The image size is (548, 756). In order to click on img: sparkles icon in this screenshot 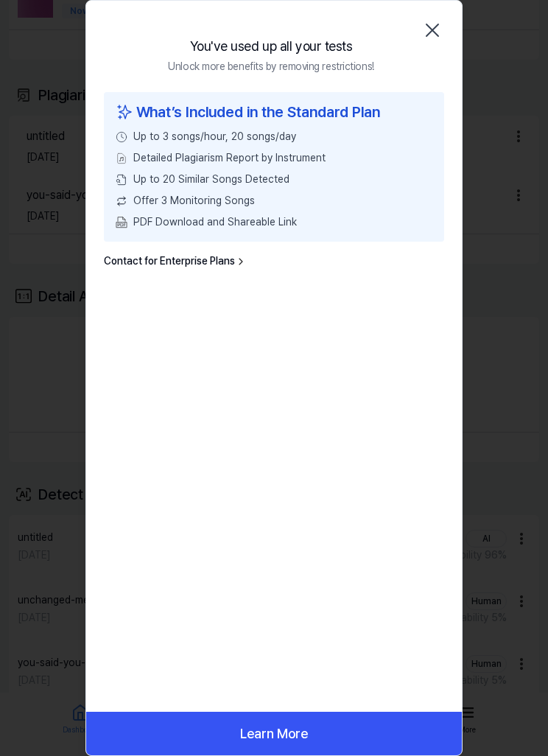, I will do `click(124, 112)`.